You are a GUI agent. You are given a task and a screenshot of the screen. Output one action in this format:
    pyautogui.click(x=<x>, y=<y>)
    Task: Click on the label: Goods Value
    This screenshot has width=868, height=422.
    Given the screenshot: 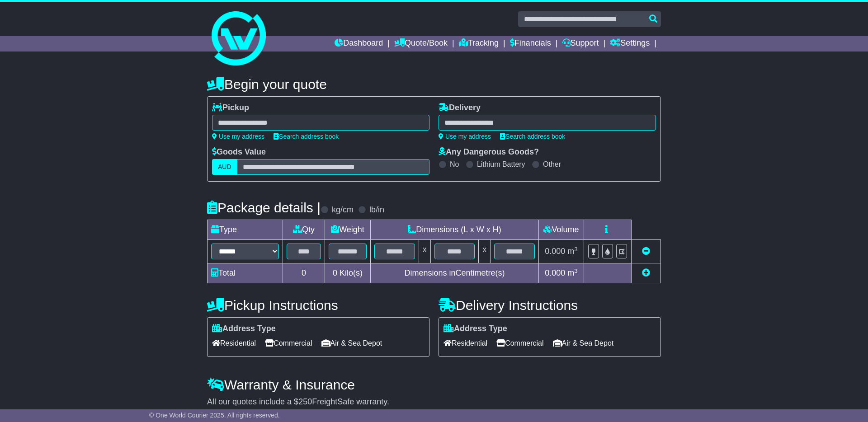 What is the action you would take?
    pyautogui.click(x=239, y=152)
    